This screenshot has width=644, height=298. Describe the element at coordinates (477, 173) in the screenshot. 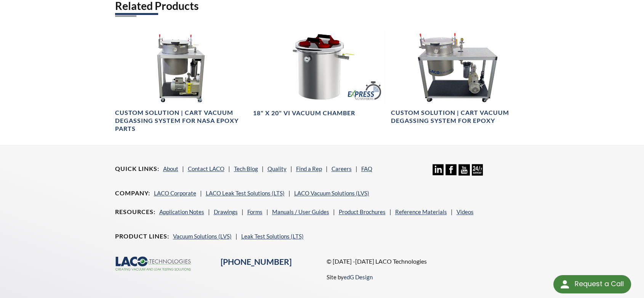

I see `a: 24/7 Support` at that location.